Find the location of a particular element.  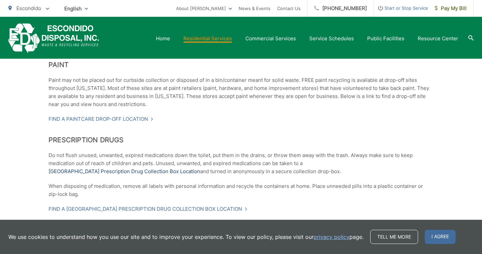

a: Residential Services is located at coordinates (208, 39).